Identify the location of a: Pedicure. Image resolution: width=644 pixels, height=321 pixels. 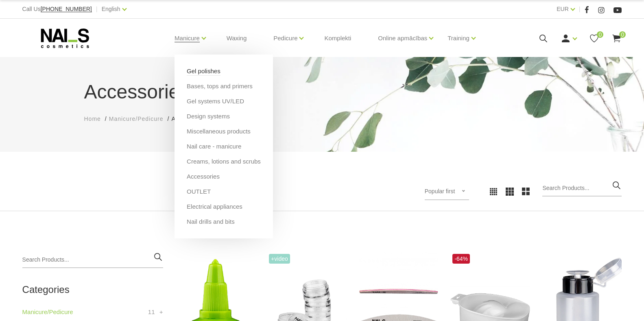
(285, 38).